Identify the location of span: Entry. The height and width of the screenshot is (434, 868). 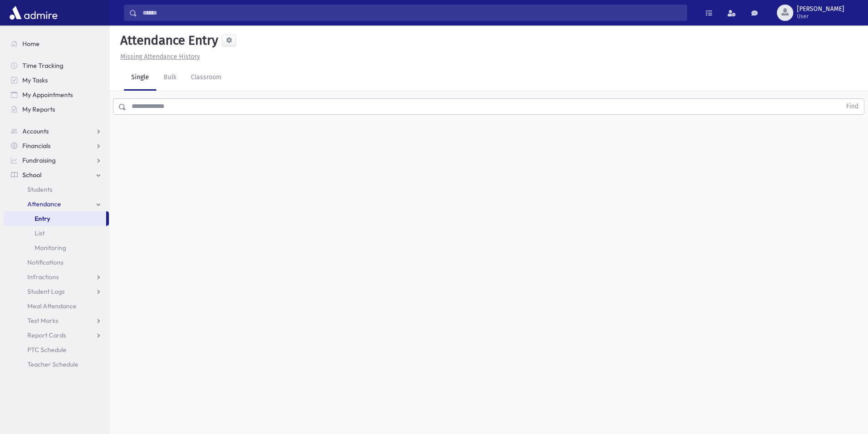
(42, 218).